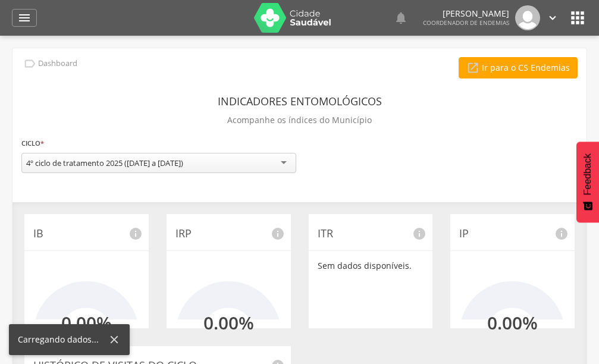 This screenshot has width=599, height=364. Describe the element at coordinates (518, 68) in the screenshot. I see `a: Ir para o CS Endemias` at that location.